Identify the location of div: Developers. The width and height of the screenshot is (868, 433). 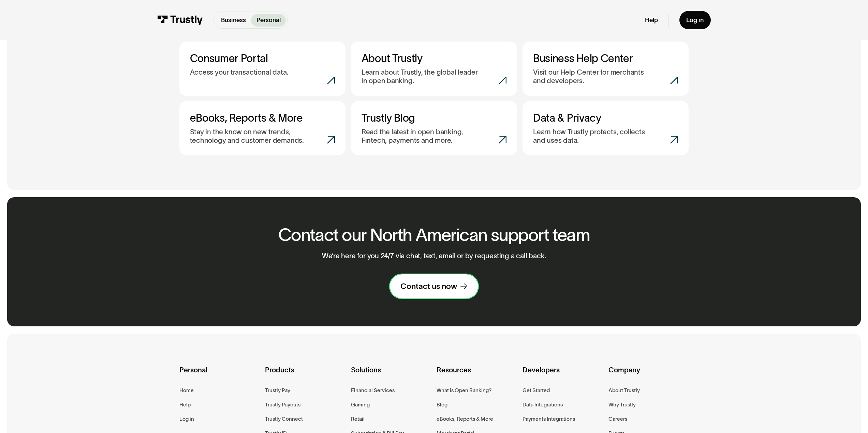
(563, 375).